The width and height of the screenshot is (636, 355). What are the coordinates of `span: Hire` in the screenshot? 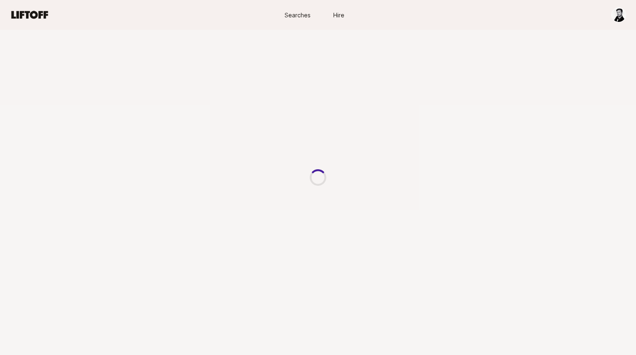 It's located at (339, 15).